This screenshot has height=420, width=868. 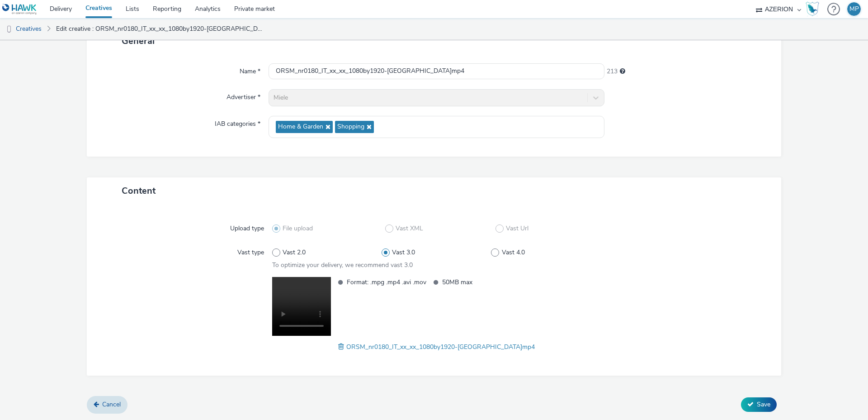 What do you see at coordinates (436, 71) in the screenshot?
I see `input: Name` at bounding box center [436, 71].